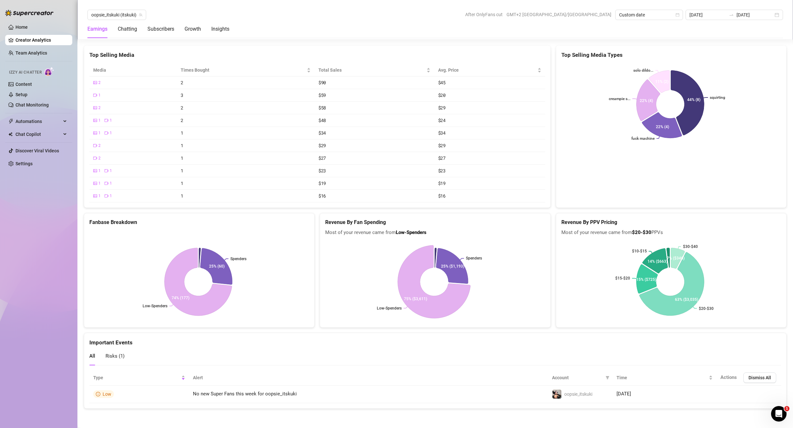  I want to click on div: Subscribers, so click(161, 29).